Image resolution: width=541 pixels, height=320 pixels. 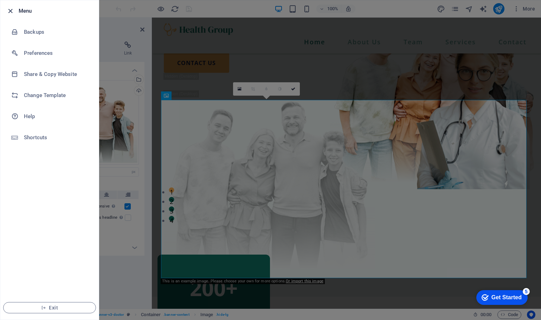 What do you see at coordinates (36, 11) in the screenshot?
I see `div: Get Started` at bounding box center [36, 11].